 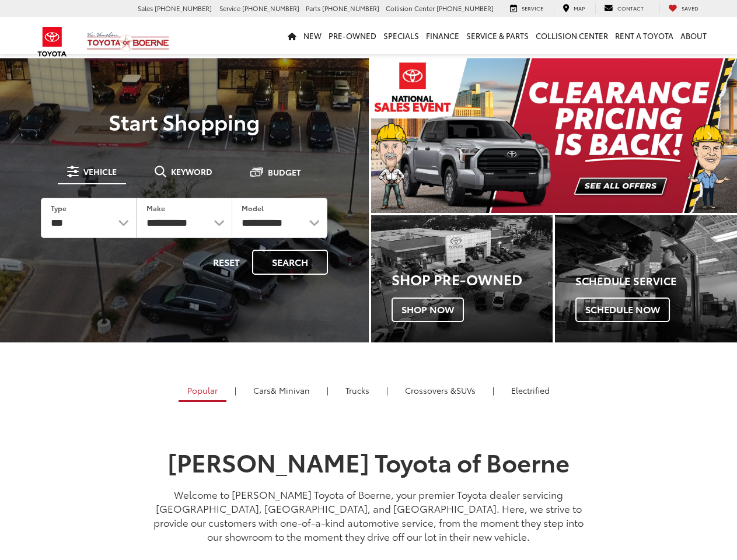 What do you see at coordinates (191, 171) in the screenshot?
I see `span: Keyword` at bounding box center [191, 171].